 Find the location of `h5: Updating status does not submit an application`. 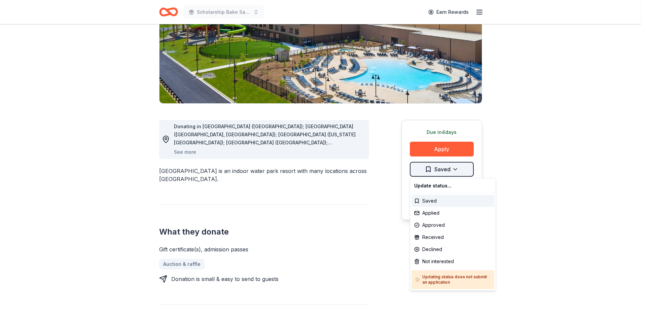

h5: Updating status does not submit an application is located at coordinates (453, 279).